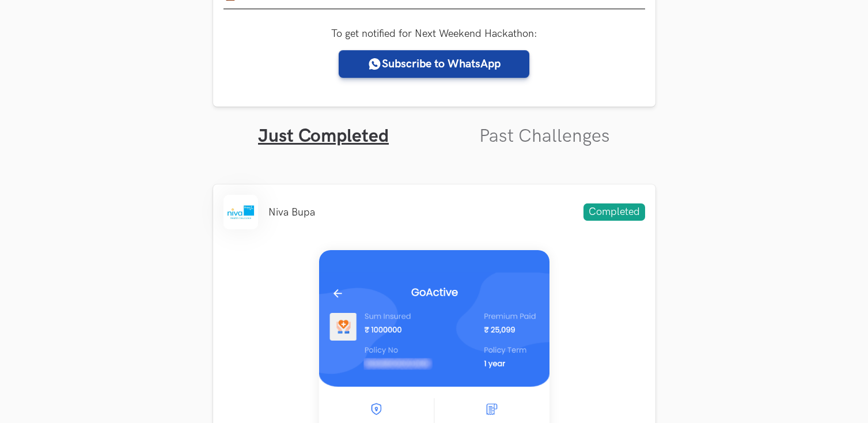  Describe the element at coordinates (433, 64) in the screenshot. I see `a: Subscribe to WhatsApp` at that location.